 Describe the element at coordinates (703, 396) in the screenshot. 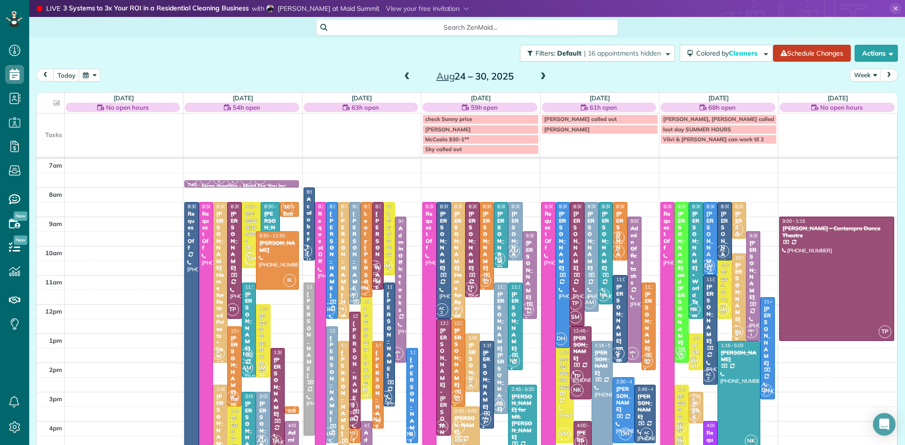

I see `span: 3:00 - 4:05` at that location.